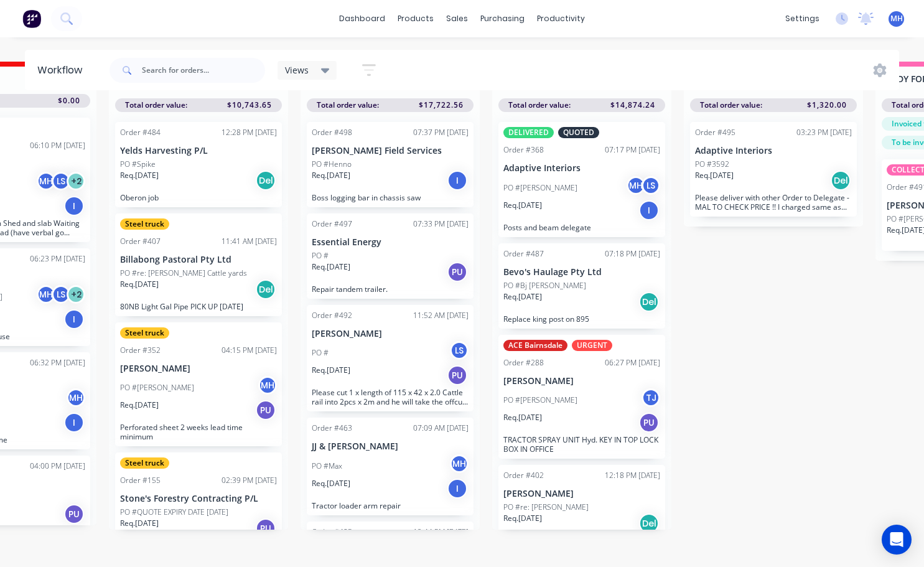 The height and width of the screenshot is (567, 924). What do you see at coordinates (581, 227) in the screenshot?
I see `p: Posts and beam delegate` at bounding box center [581, 227].